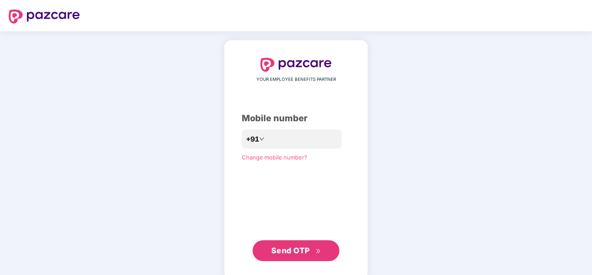 The image size is (592, 275). What do you see at coordinates (274, 157) in the screenshot?
I see `a: Change mobile number?` at bounding box center [274, 157].